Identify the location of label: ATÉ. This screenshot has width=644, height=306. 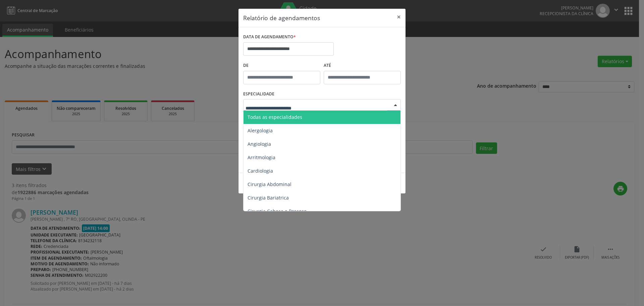
(363, 65).